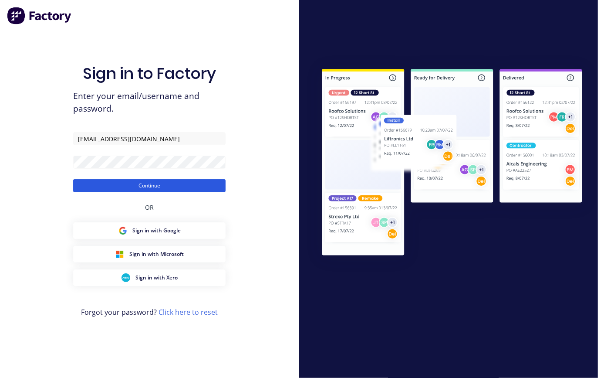 This screenshot has width=604, height=378. What do you see at coordinates (126, 278) in the screenshot?
I see `img: Xero Sign in` at bounding box center [126, 278].